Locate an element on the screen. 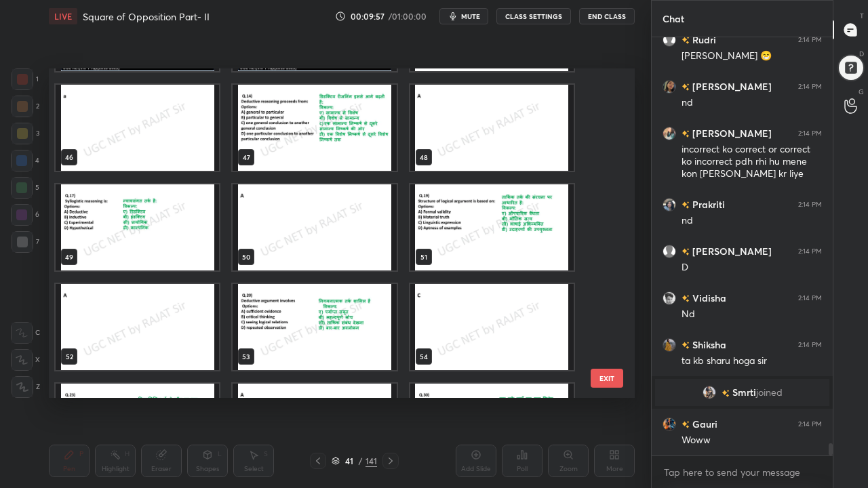 Image resolution: width=868 pixels, height=488 pixels. span: mute is located at coordinates (471, 16).